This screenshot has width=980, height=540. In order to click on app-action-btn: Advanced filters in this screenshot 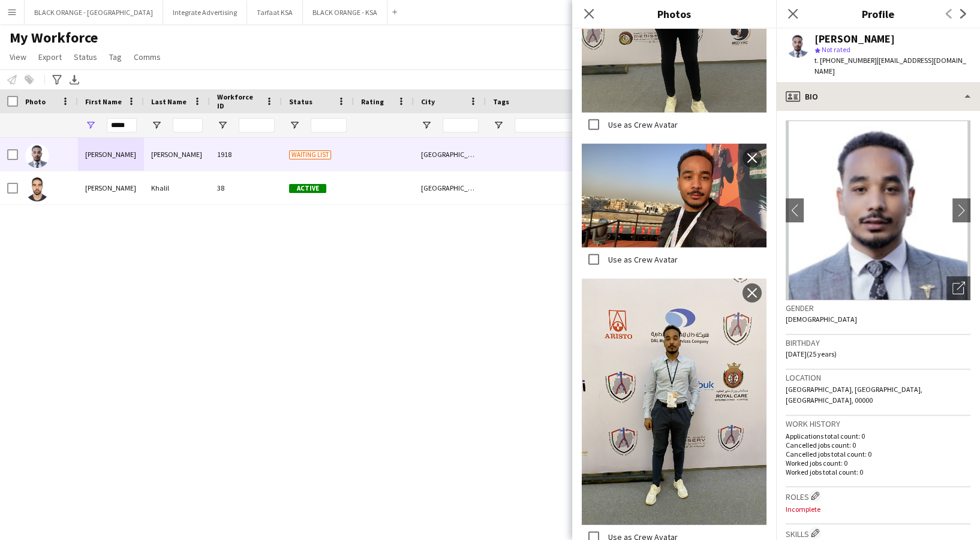, I will do `click(57, 79)`.